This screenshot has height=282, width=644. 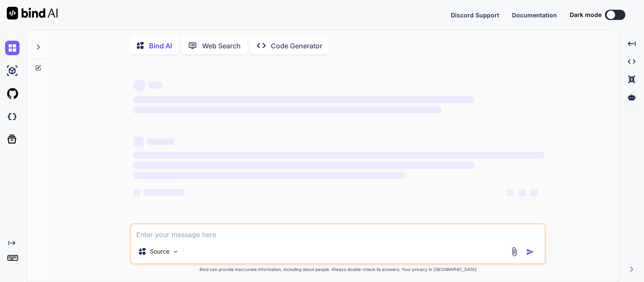 I want to click on span: Documentation, so click(x=535, y=15).